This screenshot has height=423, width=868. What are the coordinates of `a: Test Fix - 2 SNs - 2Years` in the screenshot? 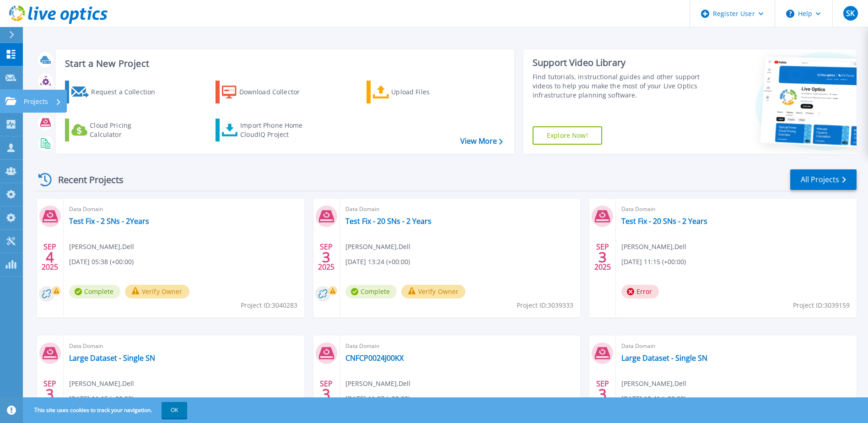 It's located at (109, 221).